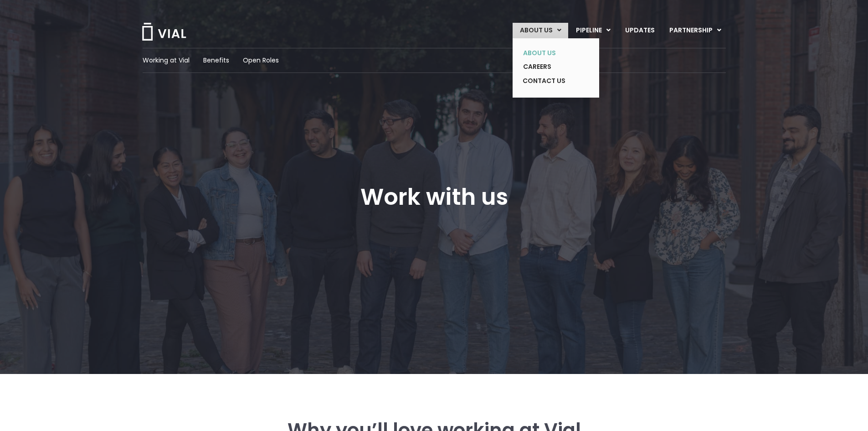 The width and height of the screenshot is (868, 431). I want to click on a: UPDATES, so click(640, 31).